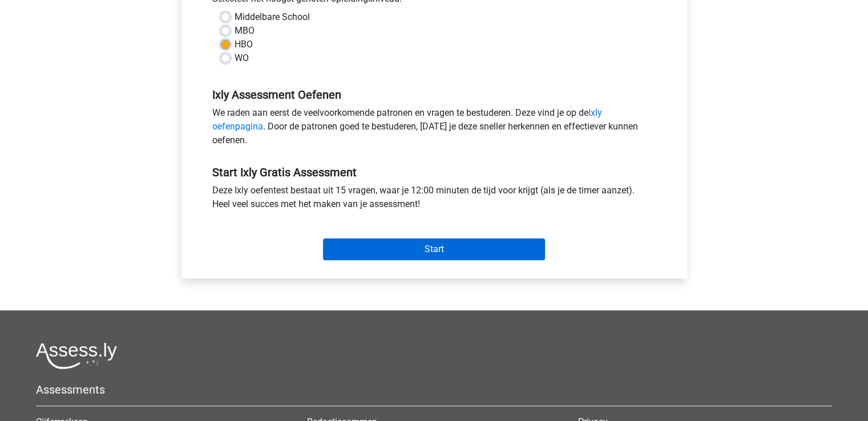  What do you see at coordinates (76, 355) in the screenshot?
I see `img: Assessly logo` at bounding box center [76, 355].